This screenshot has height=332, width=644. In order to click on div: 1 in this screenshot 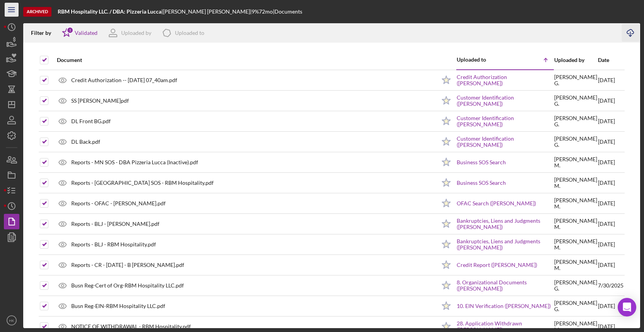, I will do `click(70, 30)`.